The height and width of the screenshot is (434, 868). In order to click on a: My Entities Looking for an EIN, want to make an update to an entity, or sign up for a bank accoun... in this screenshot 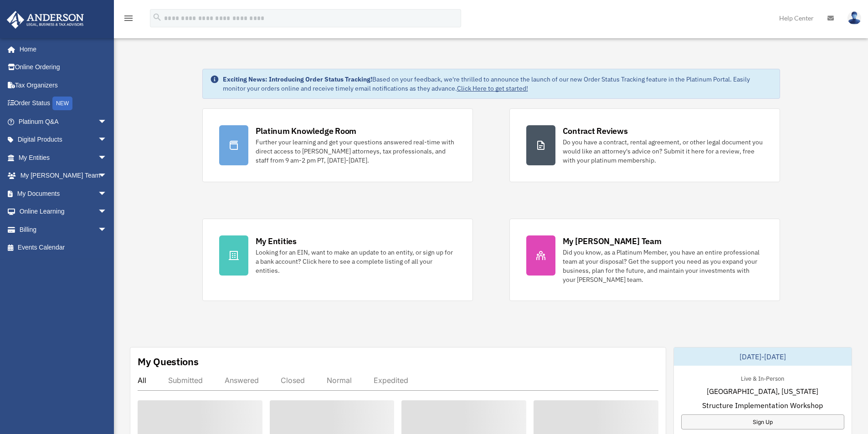, I will do `click(338, 259)`.